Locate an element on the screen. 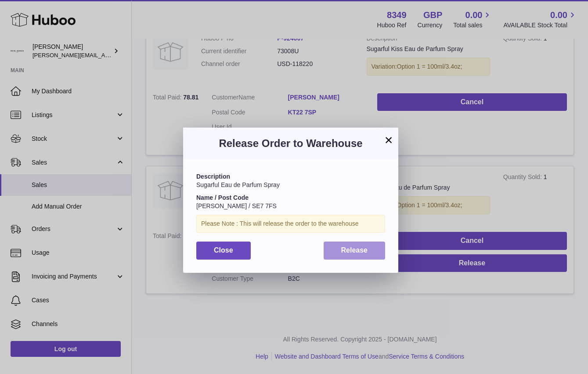  strong: Description is located at coordinates (213, 176).